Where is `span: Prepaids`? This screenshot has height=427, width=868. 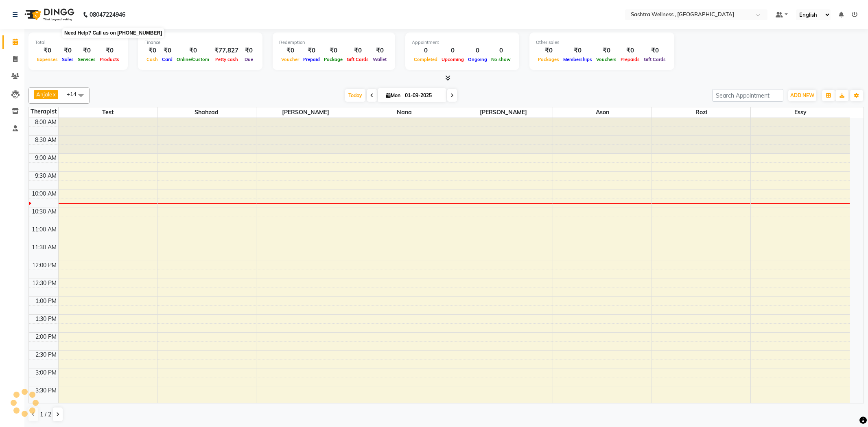 span: Prepaids is located at coordinates (630, 60).